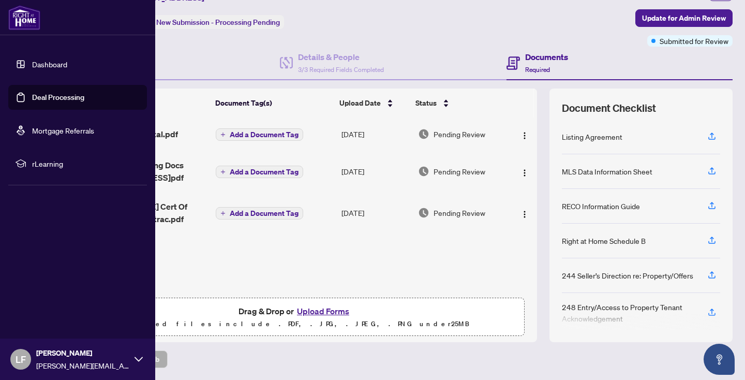  I want to click on th: Upload Date, so click(373, 103).